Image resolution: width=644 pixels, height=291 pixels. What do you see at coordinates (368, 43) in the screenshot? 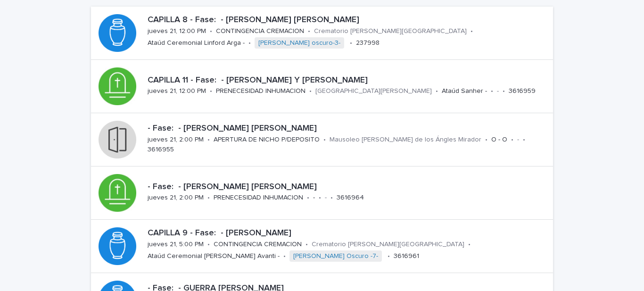
I see `p: 237998` at bounding box center [368, 43].